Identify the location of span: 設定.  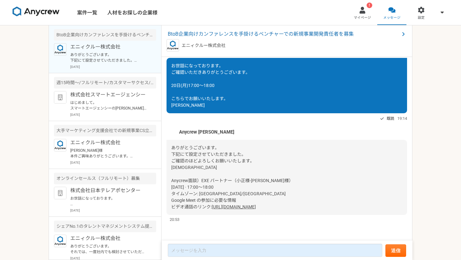
(421, 18).